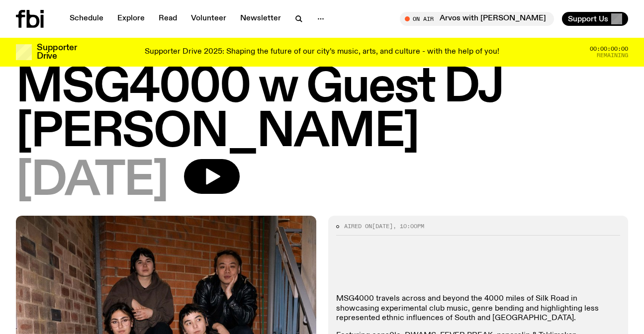  What do you see at coordinates (87, 19) in the screenshot?
I see `a: Schedule` at bounding box center [87, 19].